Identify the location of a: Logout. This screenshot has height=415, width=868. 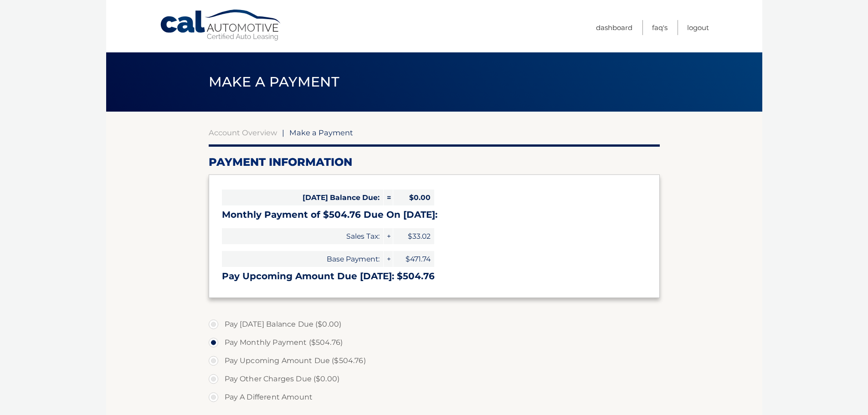
(698, 28).